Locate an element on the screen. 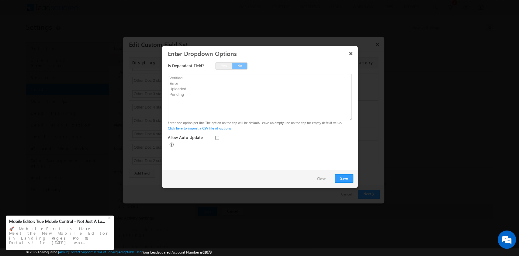 The height and width of the screenshot is (256, 519). div: Chat with us now is located at coordinates (67, 36).